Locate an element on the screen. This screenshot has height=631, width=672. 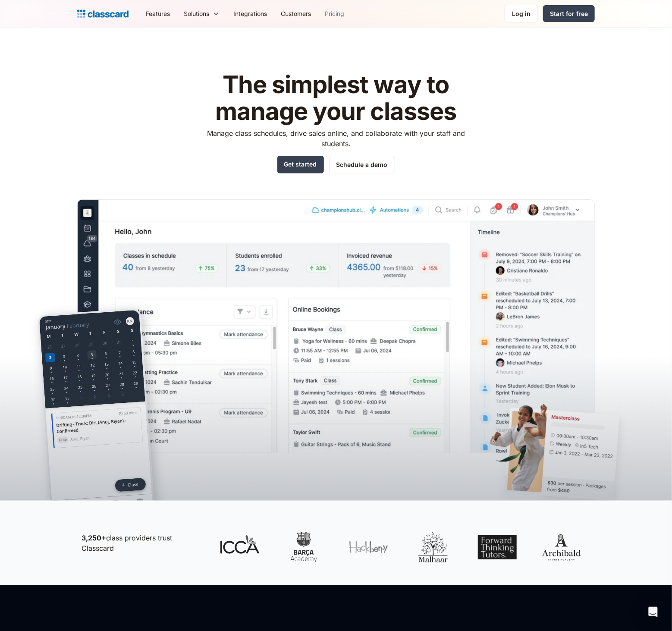
p: class providers trust Classcard is located at coordinates (142, 543).